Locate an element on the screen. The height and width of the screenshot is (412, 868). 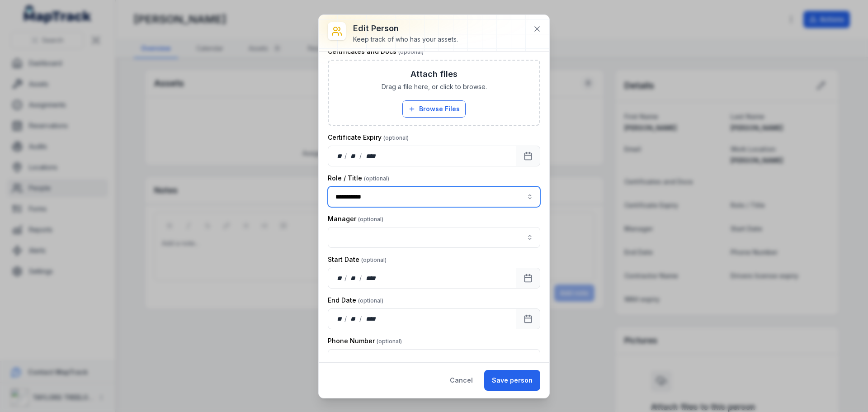
label: Start Date is located at coordinates (357, 260).